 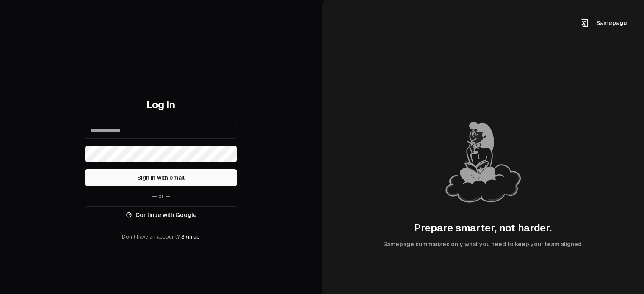 What do you see at coordinates (483, 245) in the screenshot?
I see `div: Samepage summarizes only what you need to keep your team aligned.` at bounding box center [483, 245].